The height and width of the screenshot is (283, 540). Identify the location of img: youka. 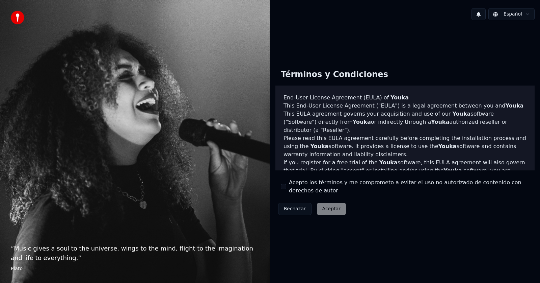
(18, 18).